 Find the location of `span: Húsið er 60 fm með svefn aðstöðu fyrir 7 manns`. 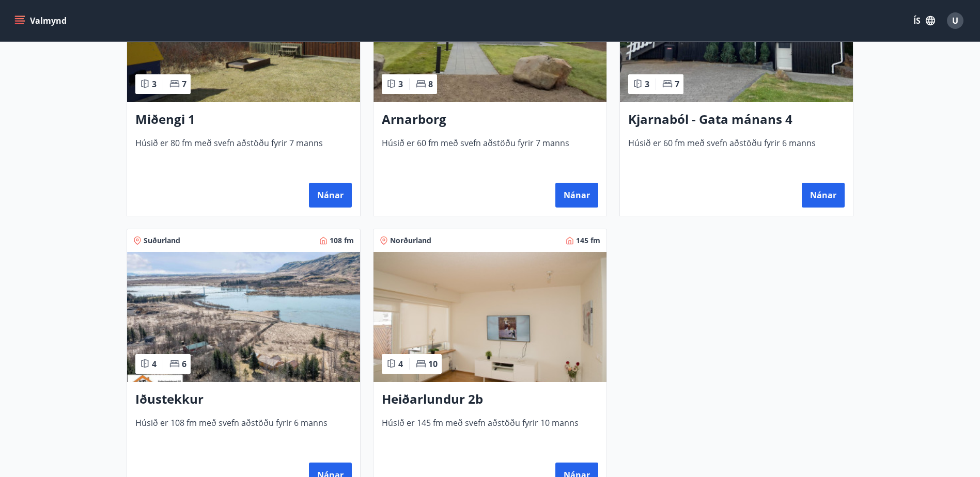

span: Húsið er 60 fm með svefn aðstöðu fyrir 7 manns is located at coordinates (490, 154).